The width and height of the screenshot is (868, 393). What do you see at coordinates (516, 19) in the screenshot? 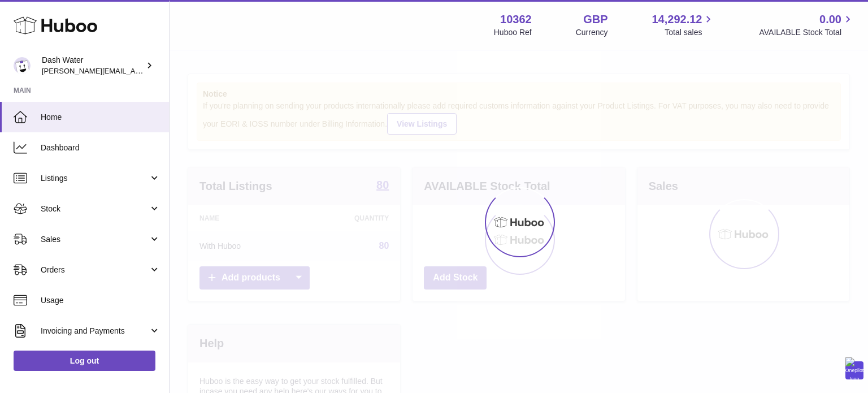
I see `strong: 10362` at bounding box center [516, 19].